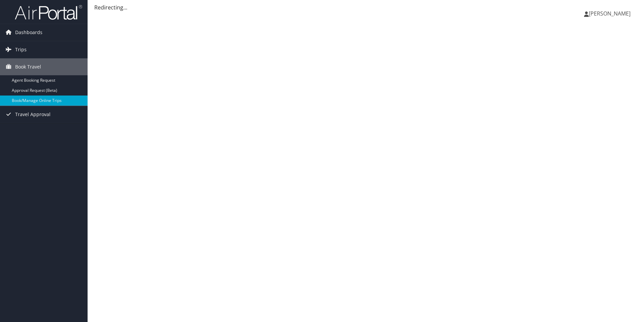 This screenshot has width=644, height=322. What do you see at coordinates (48, 12) in the screenshot?
I see `img: airportal-logo.png` at bounding box center [48, 12].